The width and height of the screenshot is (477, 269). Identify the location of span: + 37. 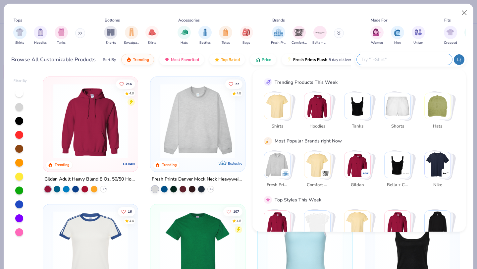
(103, 189).